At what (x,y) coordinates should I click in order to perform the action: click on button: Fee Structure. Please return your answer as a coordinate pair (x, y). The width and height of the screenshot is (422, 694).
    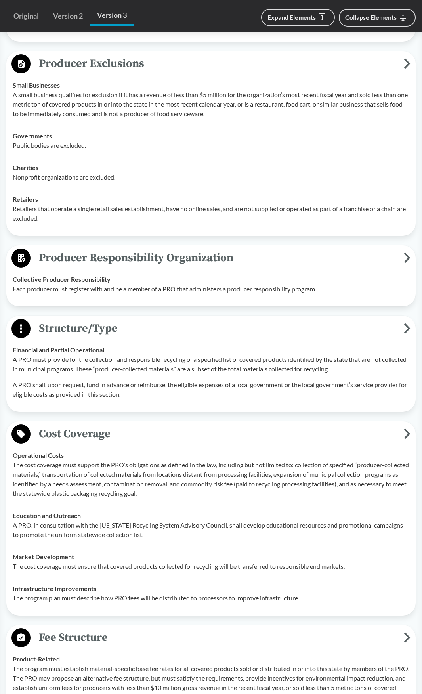
    Looking at the image, I should click on (211, 637).